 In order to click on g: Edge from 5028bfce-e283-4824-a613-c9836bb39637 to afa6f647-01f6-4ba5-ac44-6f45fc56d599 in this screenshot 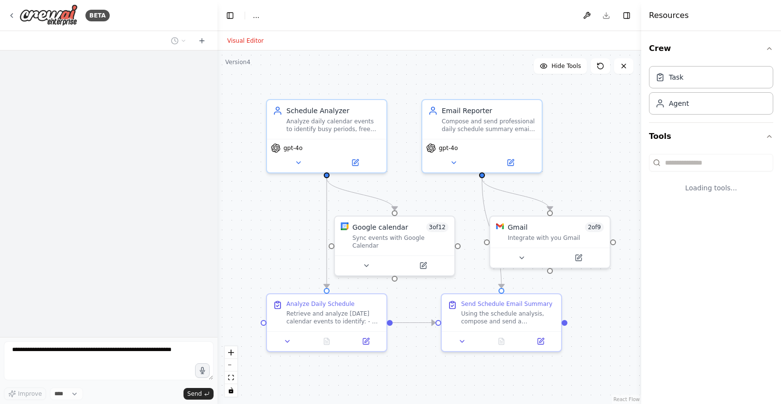, I will do `click(327, 233)`.